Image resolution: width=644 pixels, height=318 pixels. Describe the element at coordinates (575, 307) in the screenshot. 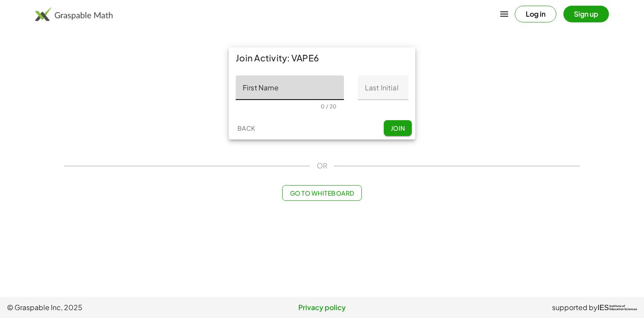

I see `span: supported by` at that location.